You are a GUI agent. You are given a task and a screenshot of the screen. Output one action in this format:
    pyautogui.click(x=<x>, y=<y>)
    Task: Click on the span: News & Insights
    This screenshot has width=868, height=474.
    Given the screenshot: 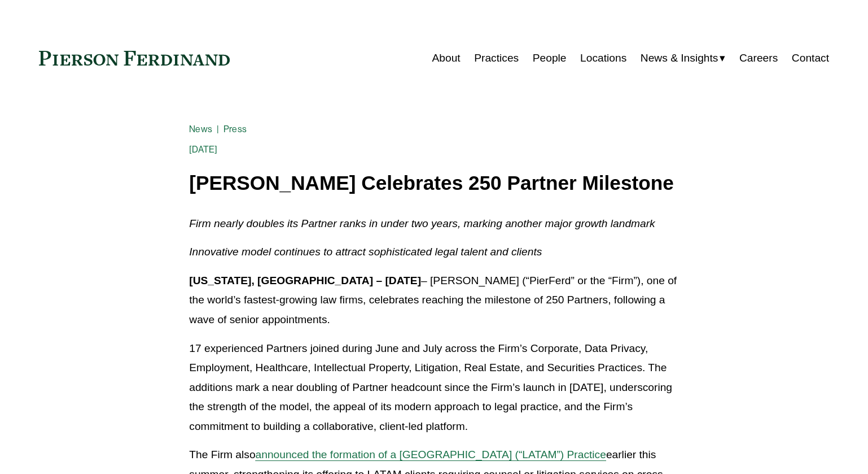 What is the action you would take?
    pyautogui.click(x=680, y=58)
    